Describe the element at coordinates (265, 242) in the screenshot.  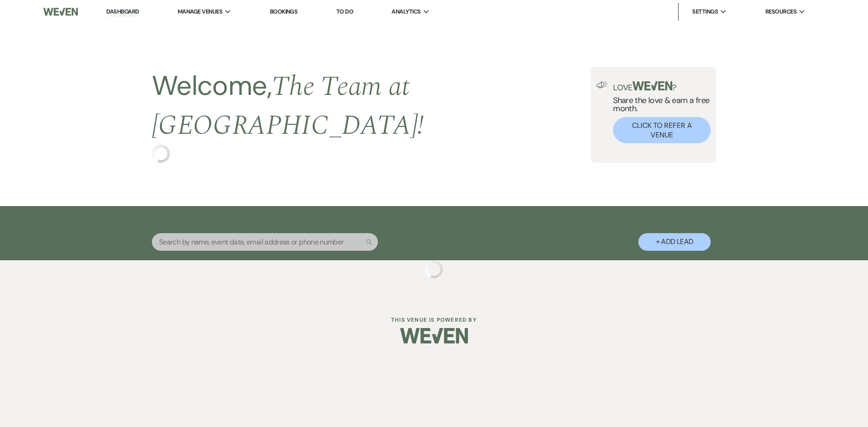
I see `input: Search by name, event date, email address or phone number` at that location.